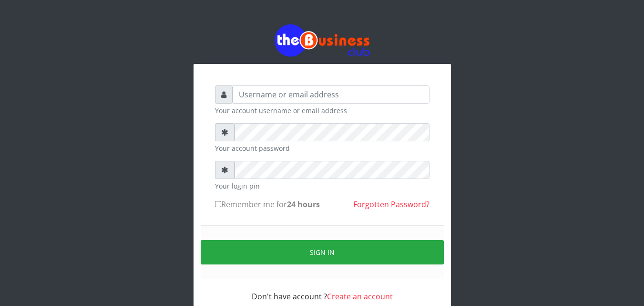  Describe the element at coordinates (322, 252) in the screenshot. I see `button: Sign in` at that location.